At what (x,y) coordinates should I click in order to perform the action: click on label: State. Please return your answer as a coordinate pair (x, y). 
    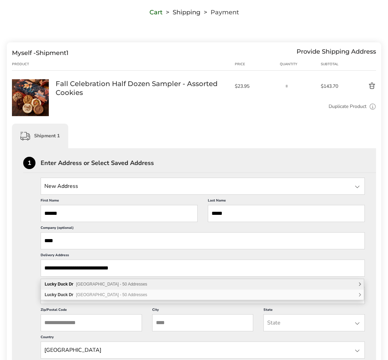
    Looking at the image, I should click on (314, 310).